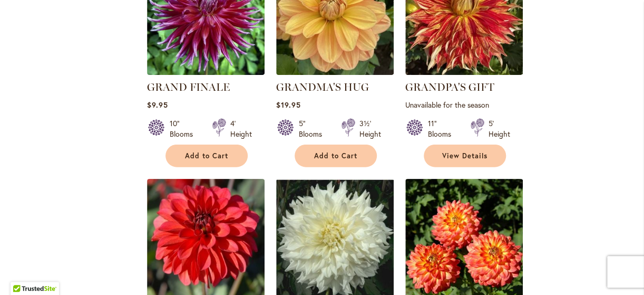 Image resolution: width=644 pixels, height=295 pixels. What do you see at coordinates (158, 104) in the screenshot?
I see `span: $9.95` at bounding box center [158, 104].